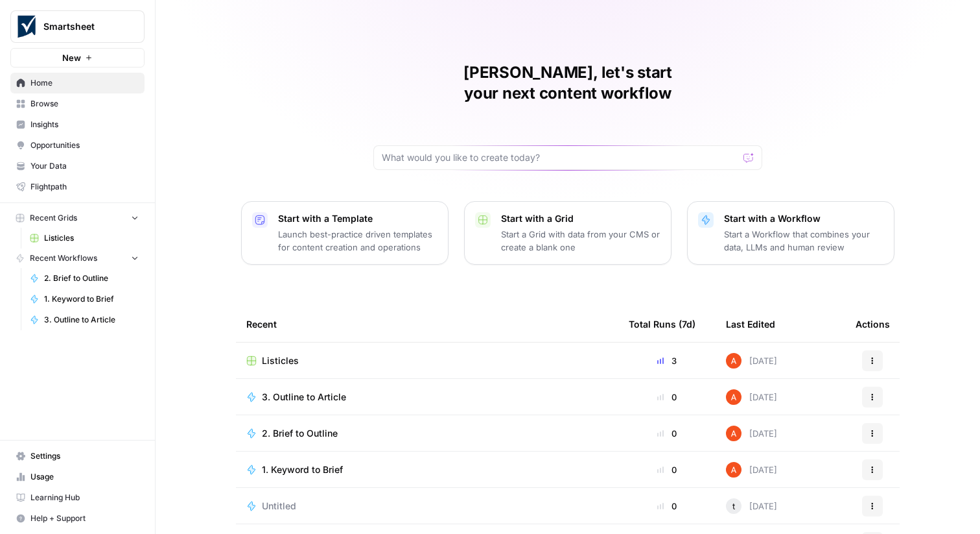  Describe the element at coordinates (734, 506) in the screenshot. I see `span: t` at that location.